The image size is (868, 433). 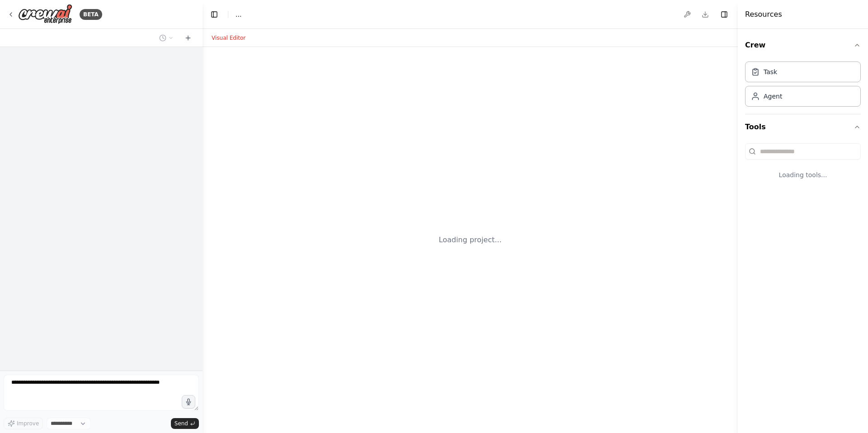 I want to click on button: Switch to previous chat, so click(x=166, y=38).